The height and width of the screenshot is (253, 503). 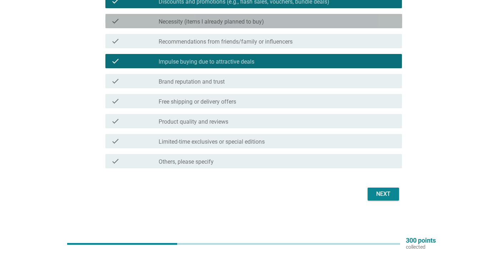 What do you see at coordinates (207, 62) in the screenshot?
I see `label: Impulse buying due to attractive deals` at bounding box center [207, 62].